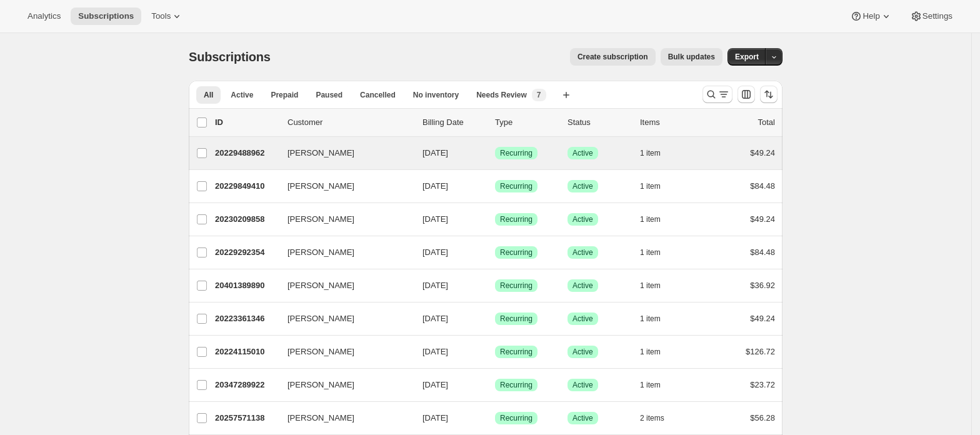 The width and height of the screenshot is (980, 435). I want to click on p: Status, so click(599, 122).